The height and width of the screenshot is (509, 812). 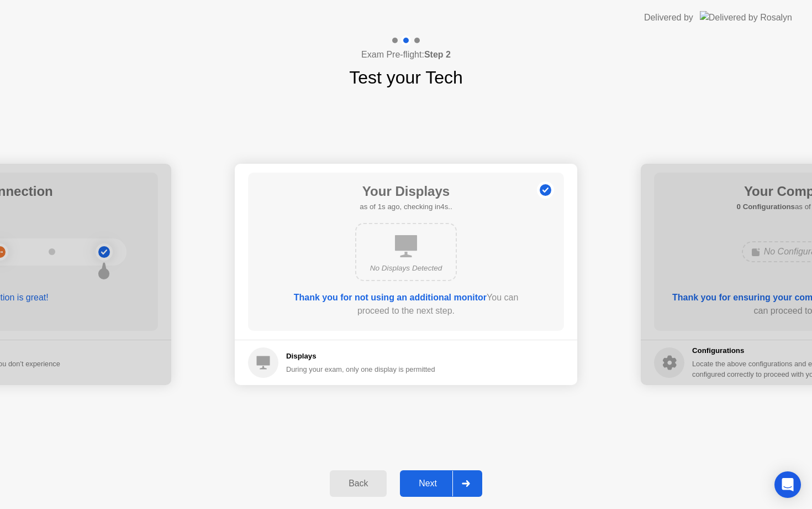 I want to click on h4: Exam Pre-flight:, so click(x=406, y=54).